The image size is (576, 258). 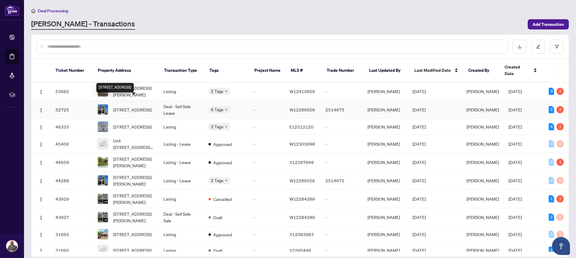 What do you see at coordinates (268, 71) in the screenshot?
I see `th: Project Name` at bounding box center [268, 71].